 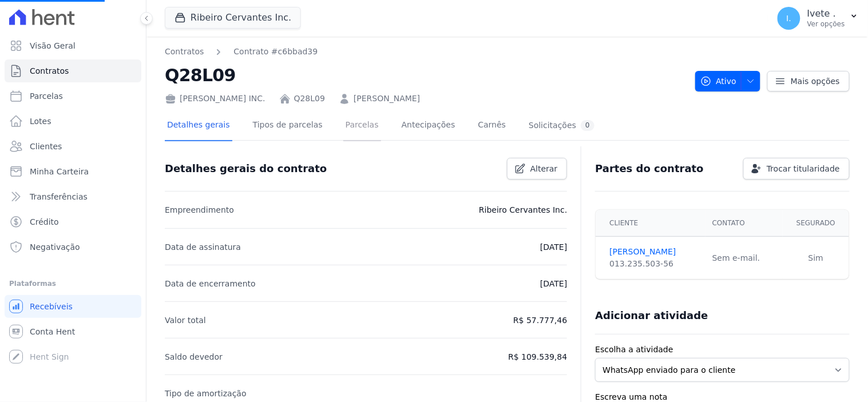 I want to click on span: Visão Geral, so click(x=52, y=46).